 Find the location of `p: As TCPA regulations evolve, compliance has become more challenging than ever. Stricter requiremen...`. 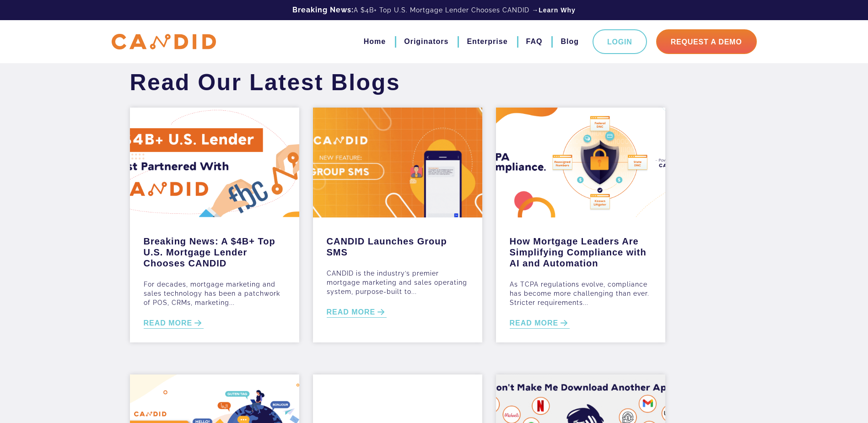

p: As TCPA regulations evolve, compliance has become more challenging than ever. Stricter requiremen... is located at coordinates (580, 293).